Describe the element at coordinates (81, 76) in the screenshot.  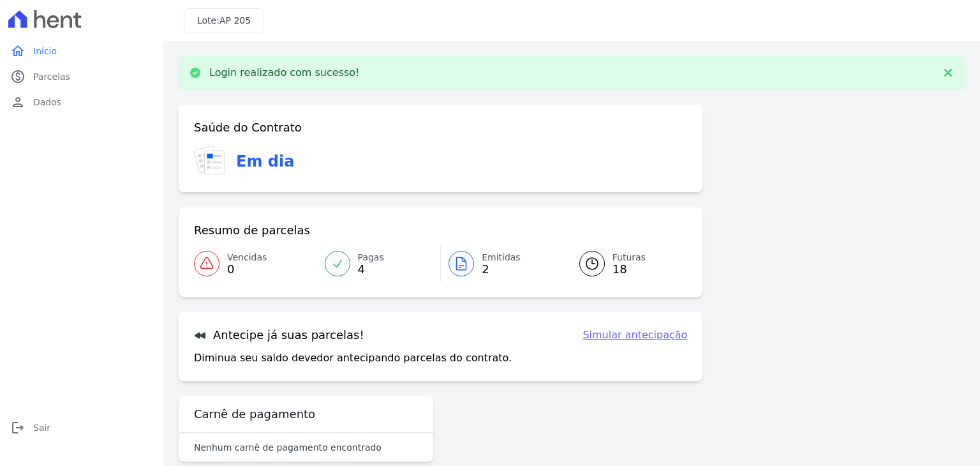
I see `a: paidParcelas` at that location.